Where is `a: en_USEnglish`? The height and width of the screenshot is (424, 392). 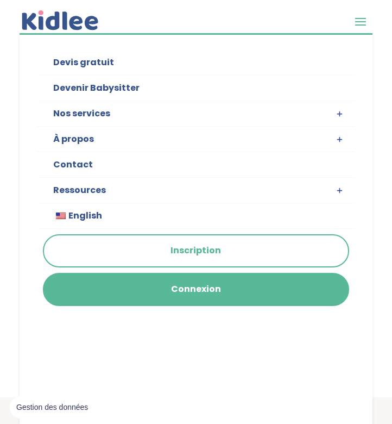 a: en_USEnglish is located at coordinates (196, 216).